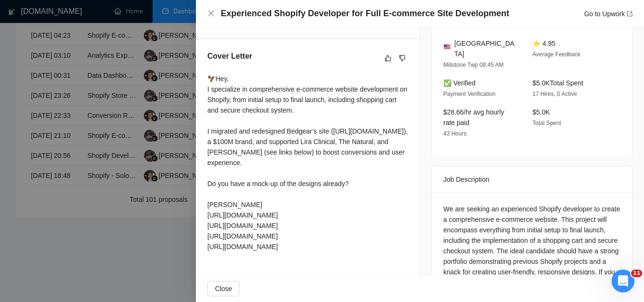  Describe the element at coordinates (556, 54) in the screenshot. I see `span: Average Feedback` at that location.